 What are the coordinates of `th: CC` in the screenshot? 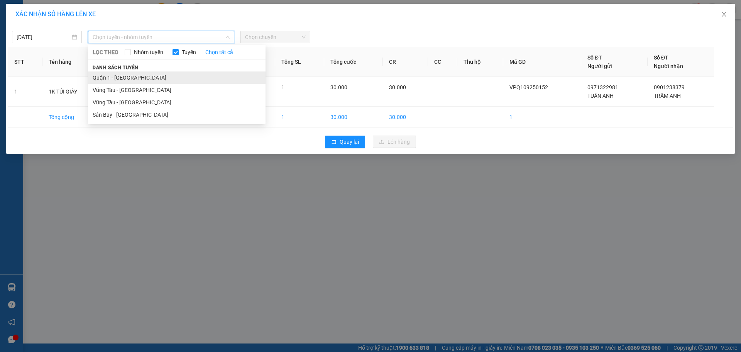 It's located at (443, 62).